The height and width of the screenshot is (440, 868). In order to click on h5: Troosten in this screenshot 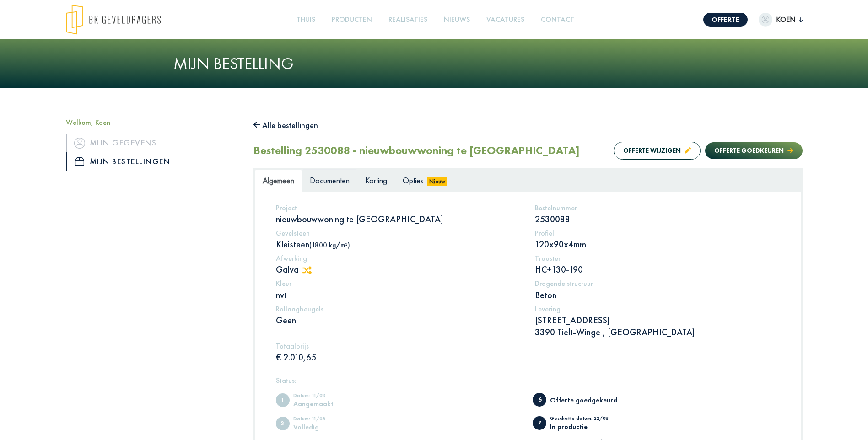, I will do `click(658, 258)`.